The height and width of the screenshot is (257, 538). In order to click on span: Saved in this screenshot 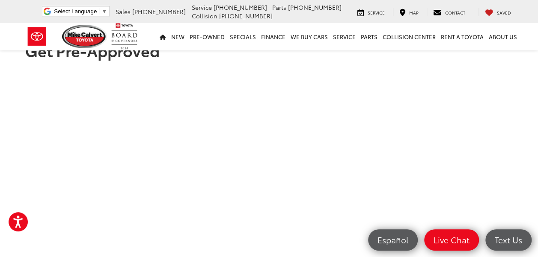, I will do `click(503, 12)`.